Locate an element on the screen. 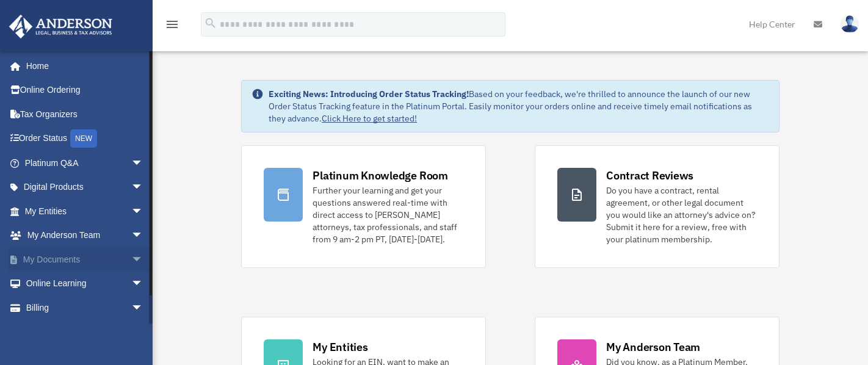 The image size is (868, 365). div: Contract Reviews is located at coordinates (650, 175).